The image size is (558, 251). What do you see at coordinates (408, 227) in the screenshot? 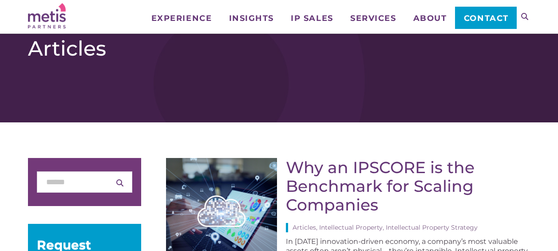
I see `div: Articles, Intellectual Property, Intellectual Property Strategy` at bounding box center [408, 227].